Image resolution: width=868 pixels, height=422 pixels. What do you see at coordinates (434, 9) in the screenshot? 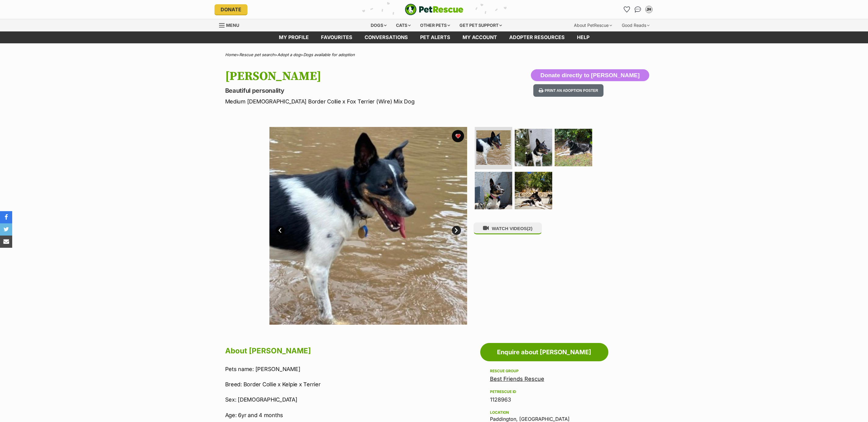
I see `img: logo-e224e6f780fb5917bec1dbf3a21bbac754714ae5b6737aabdf751b685950b380.svg` at bounding box center [434, 9].